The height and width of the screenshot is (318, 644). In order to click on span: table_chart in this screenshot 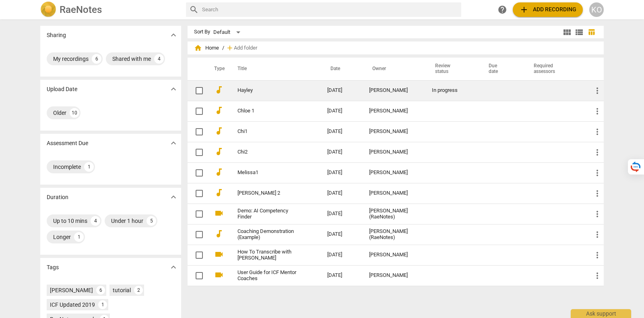, I will do `click(591, 32)`.